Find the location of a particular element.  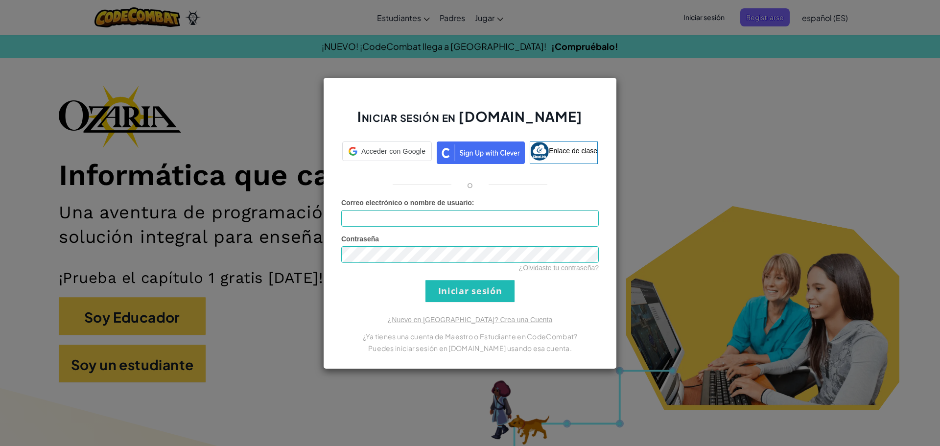

font: ¿Ya tienes una cuenta de Maestro o Estudiante en CodeCombat? is located at coordinates (470, 336).